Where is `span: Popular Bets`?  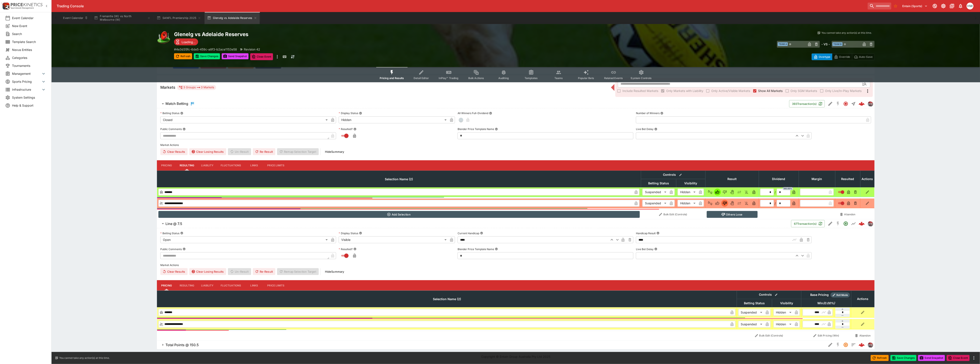 span: Popular Bets is located at coordinates (586, 78).